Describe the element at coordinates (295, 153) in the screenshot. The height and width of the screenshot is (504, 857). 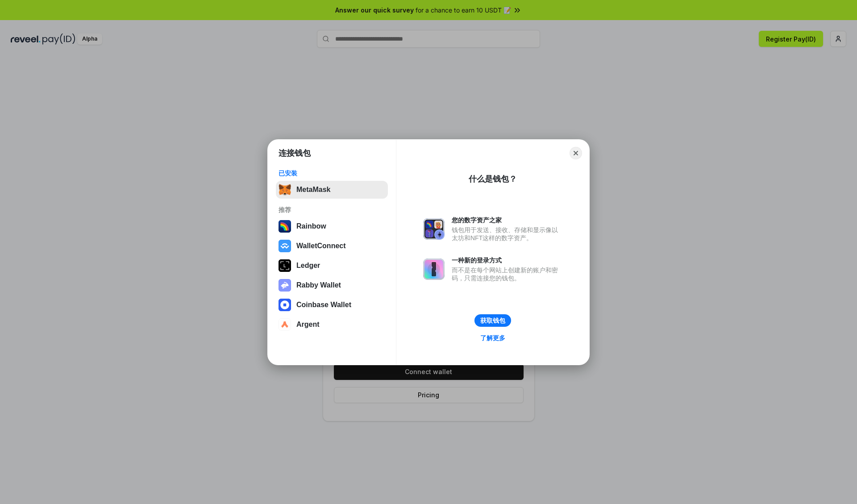
I see `h1: 连接钱包` at that location.